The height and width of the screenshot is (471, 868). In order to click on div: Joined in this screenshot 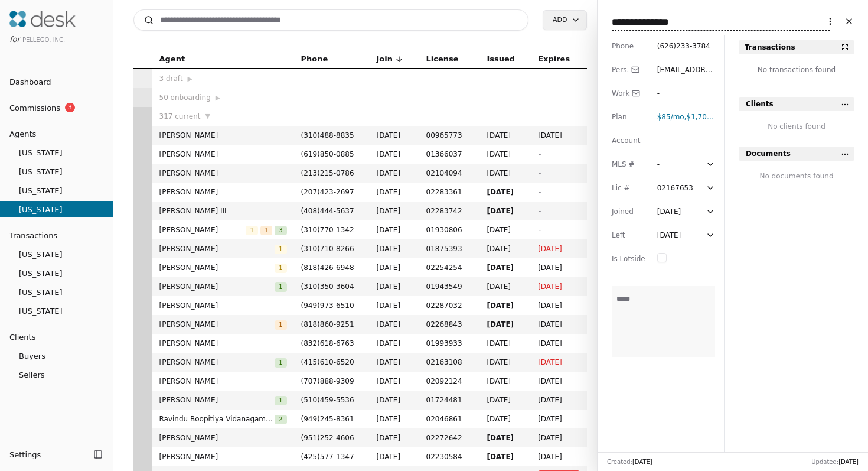, I will do `click(628, 211)`.